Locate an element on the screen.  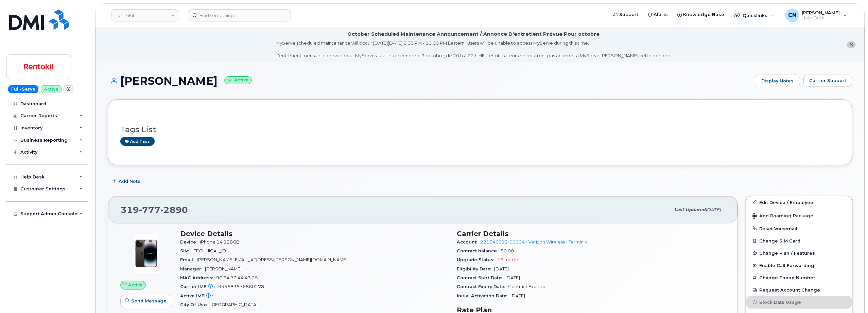
img: image20231002-3703462-njx0qo.jpeg is located at coordinates (146, 253).